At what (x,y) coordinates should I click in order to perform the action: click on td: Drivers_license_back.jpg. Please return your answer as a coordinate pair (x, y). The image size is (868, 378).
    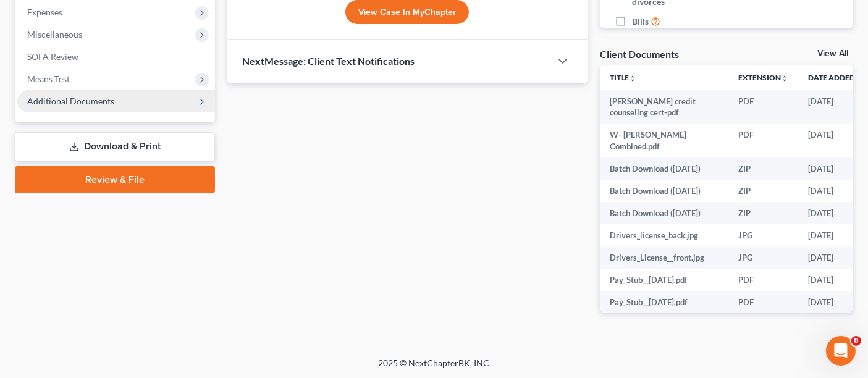
    Looking at the image, I should click on (664, 235).